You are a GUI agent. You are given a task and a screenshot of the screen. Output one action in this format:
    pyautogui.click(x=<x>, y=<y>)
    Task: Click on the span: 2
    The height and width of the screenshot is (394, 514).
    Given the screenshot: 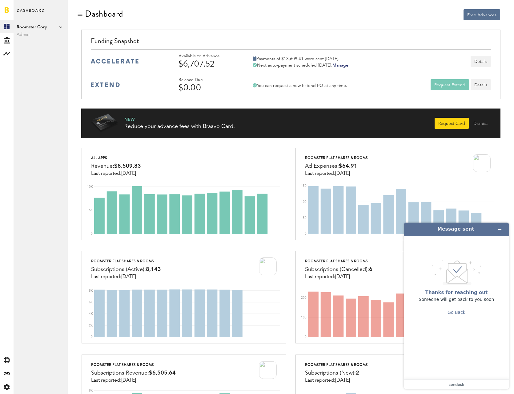 What is the action you would take?
    pyautogui.click(x=358, y=373)
    